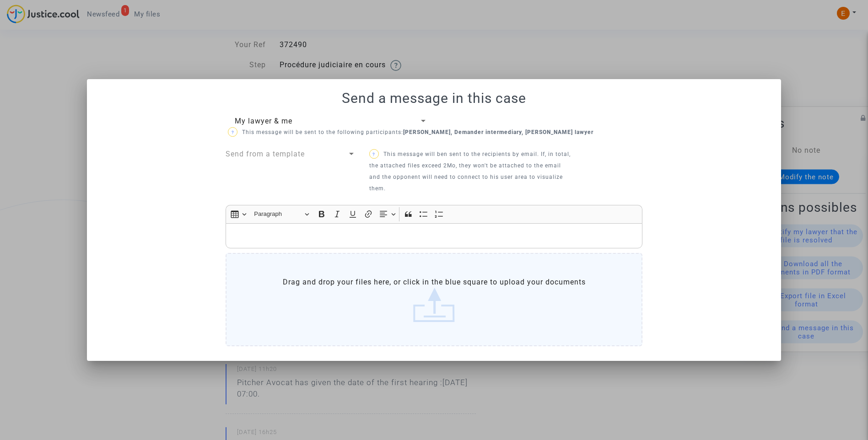 Image resolution: width=868 pixels, height=440 pixels. What do you see at coordinates (434, 213) in the screenshot?
I see `div: Editor toolbar` at bounding box center [434, 213].